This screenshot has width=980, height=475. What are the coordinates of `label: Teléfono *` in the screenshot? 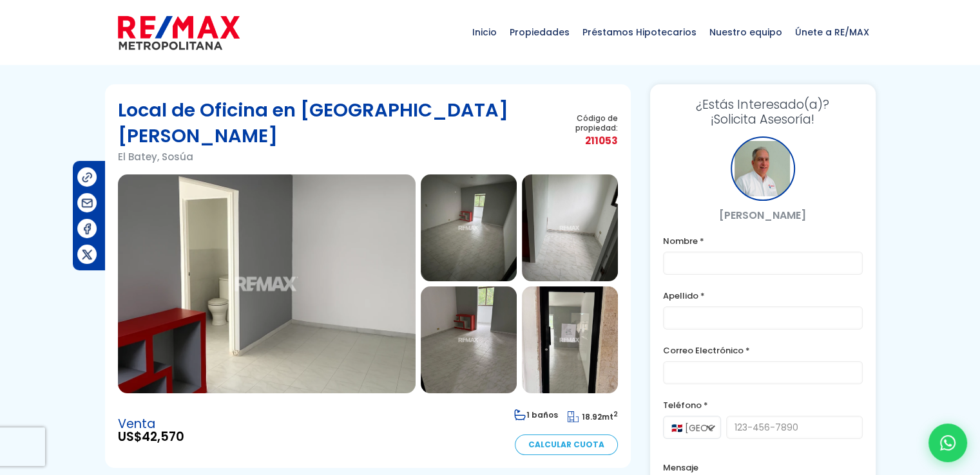 It's located at (763, 405).